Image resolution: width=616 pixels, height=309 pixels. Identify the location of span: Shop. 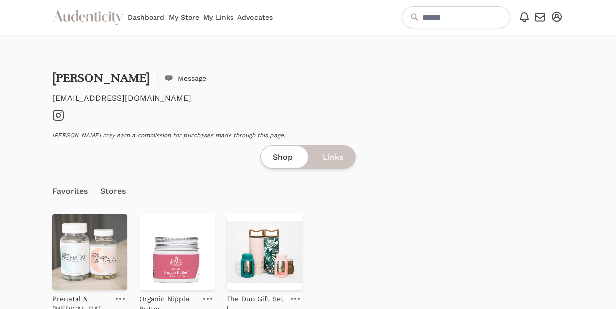
(282, 157).